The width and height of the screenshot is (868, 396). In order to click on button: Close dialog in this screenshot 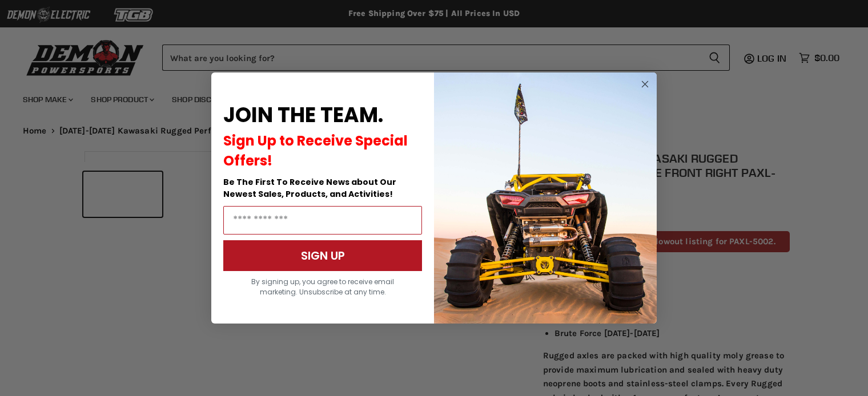, I will do `click(645, 84)`.